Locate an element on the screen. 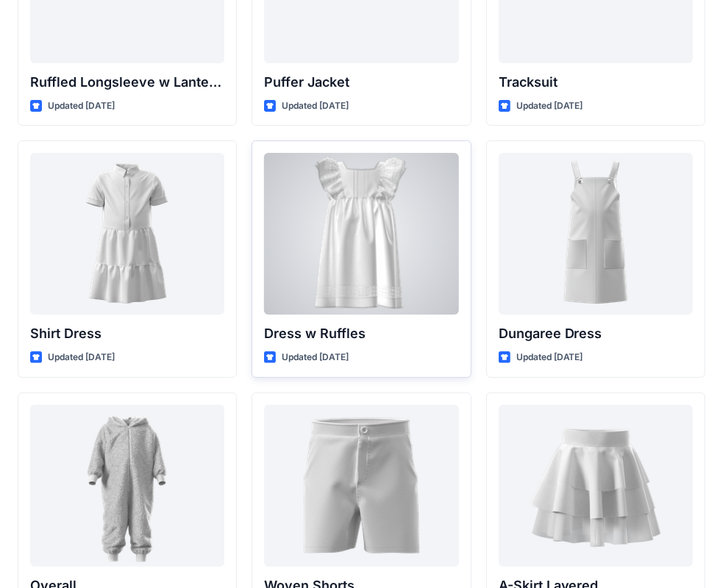 The width and height of the screenshot is (723, 588). p: Ruffled Longsleeve w Lantern Sleeve is located at coordinates (128, 82).